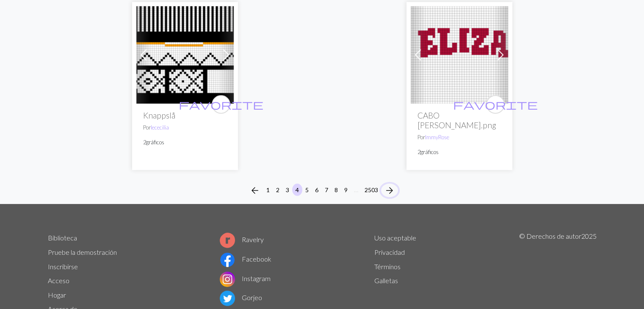  Describe the element at coordinates (58, 280) in the screenshot. I see `font: Acceso` at that location.